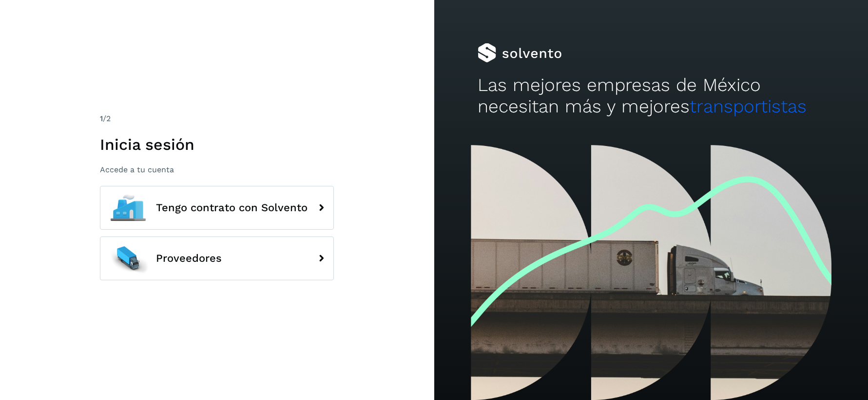  Describe the element at coordinates (217, 170) in the screenshot. I see `p: Accede a tu cuenta` at that location.